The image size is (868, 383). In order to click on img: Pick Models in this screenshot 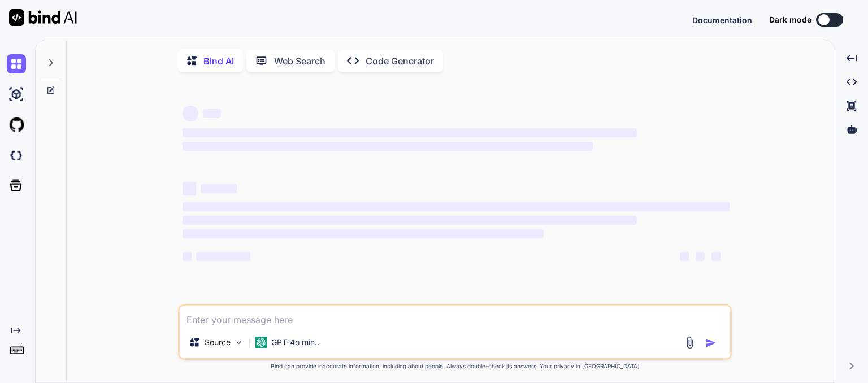, I will do `click(239, 342)`.